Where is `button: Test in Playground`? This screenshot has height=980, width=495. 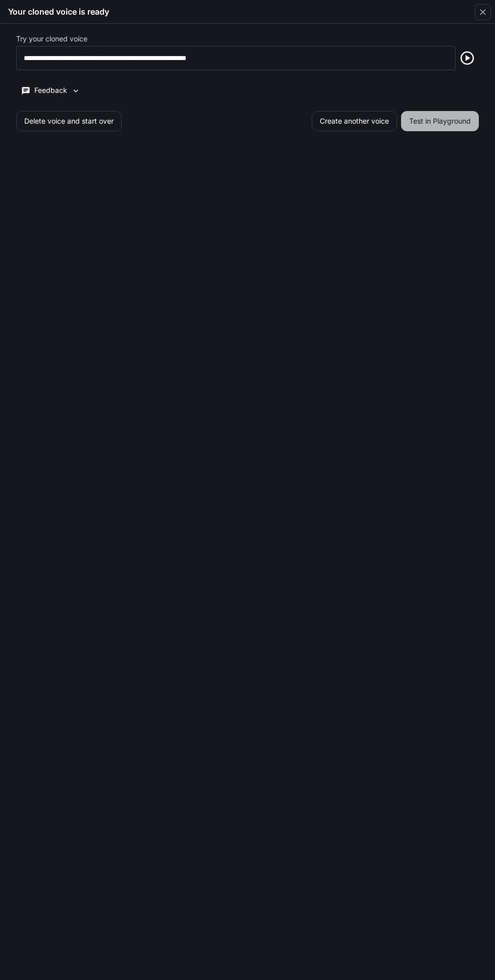 button: Test in Playground is located at coordinates (440, 121).